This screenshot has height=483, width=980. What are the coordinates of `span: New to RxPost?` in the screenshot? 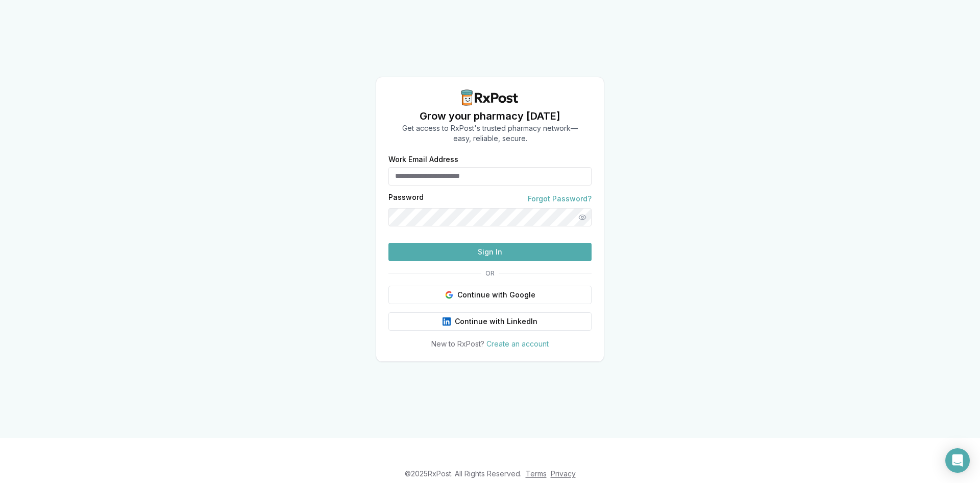 It's located at (458, 343).